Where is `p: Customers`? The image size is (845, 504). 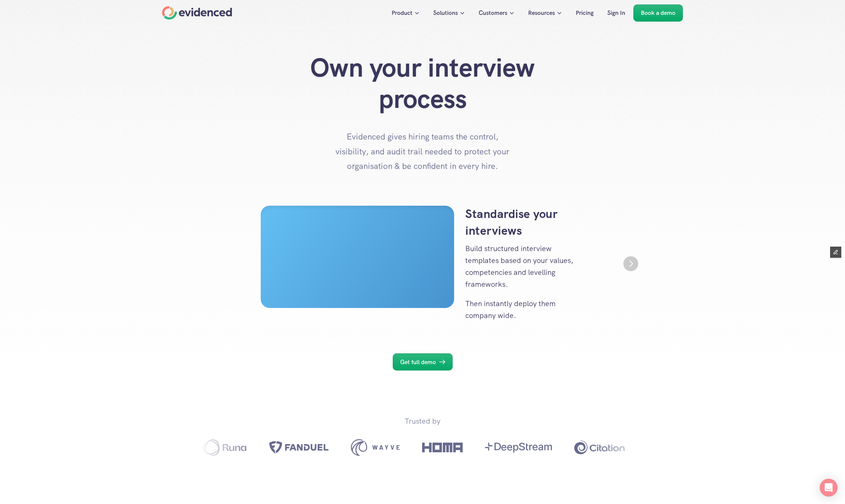 p: Customers is located at coordinates (493, 13).